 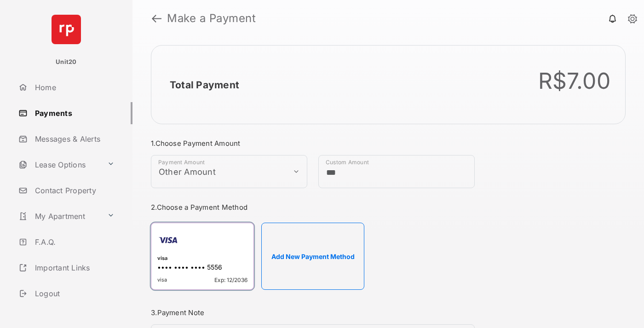 I want to click on div: visa, so click(x=202, y=259).